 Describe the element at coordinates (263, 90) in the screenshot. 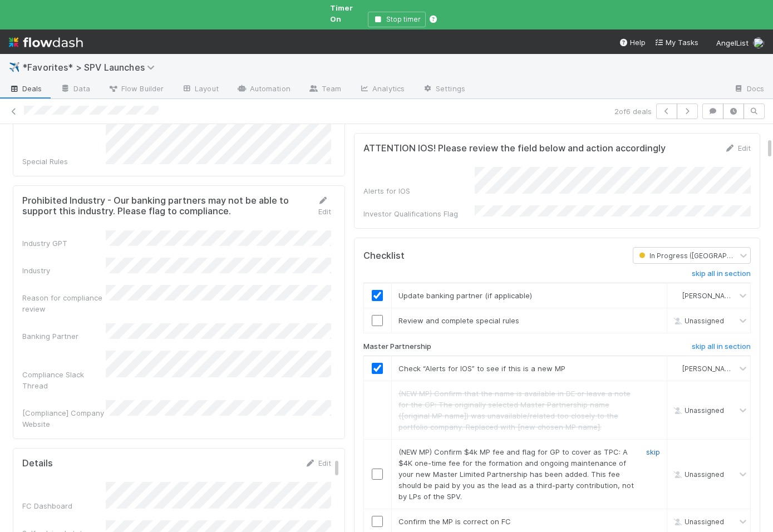

I see `a: Automation` at that location.